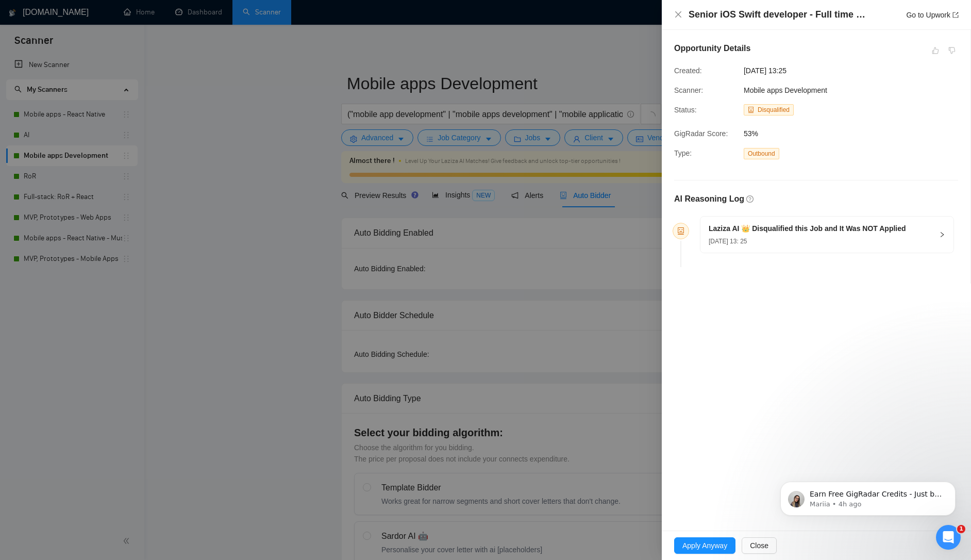 The width and height of the screenshot is (971, 560). Describe the element at coordinates (712, 49) in the screenshot. I see `h5: Opportunity Details` at that location.